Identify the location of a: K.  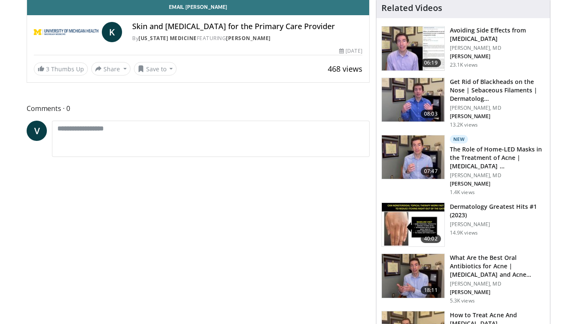
(112, 32).